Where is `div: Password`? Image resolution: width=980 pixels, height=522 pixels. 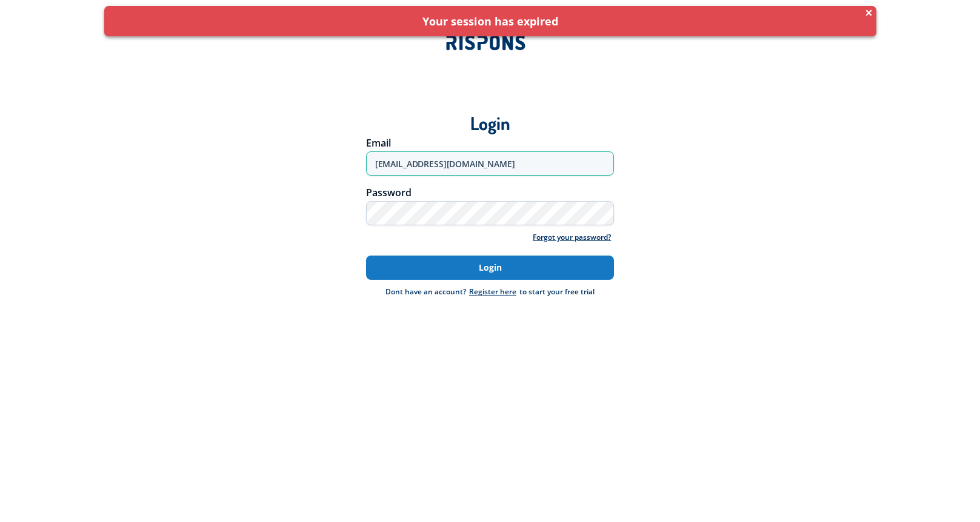
div: Password is located at coordinates (490, 192).